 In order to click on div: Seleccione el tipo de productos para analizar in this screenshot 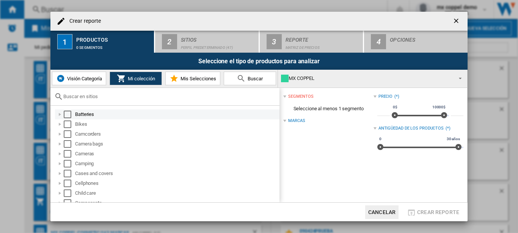, I will do `click(259, 61)`.